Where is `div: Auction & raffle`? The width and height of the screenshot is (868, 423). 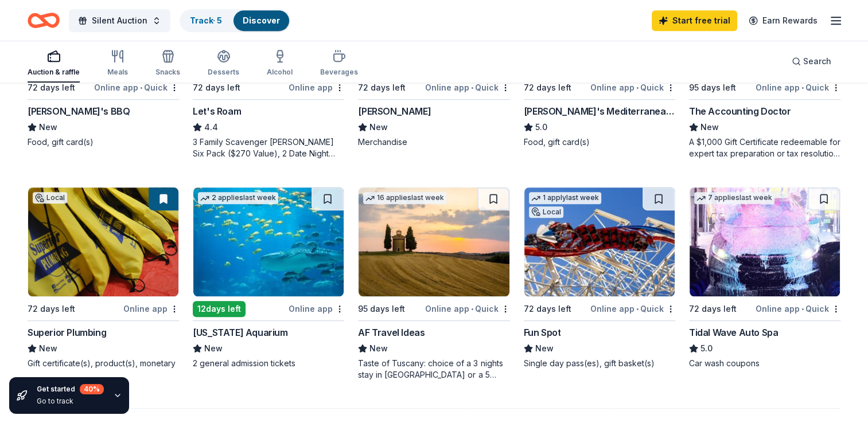
div: Auction & raffle is located at coordinates (54, 72).